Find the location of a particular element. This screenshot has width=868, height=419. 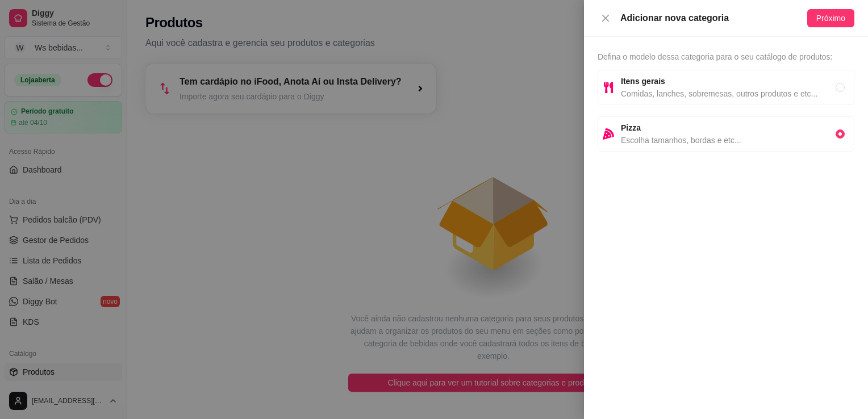

strong: Itens gerais is located at coordinates (643, 81).